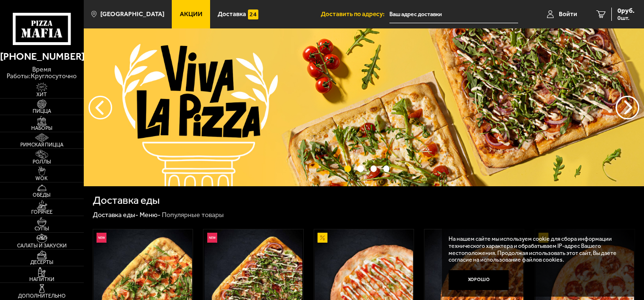 Image resolution: width=644 pixels, height=300 pixels. I want to click on h1: Доставка еды, so click(126, 201).